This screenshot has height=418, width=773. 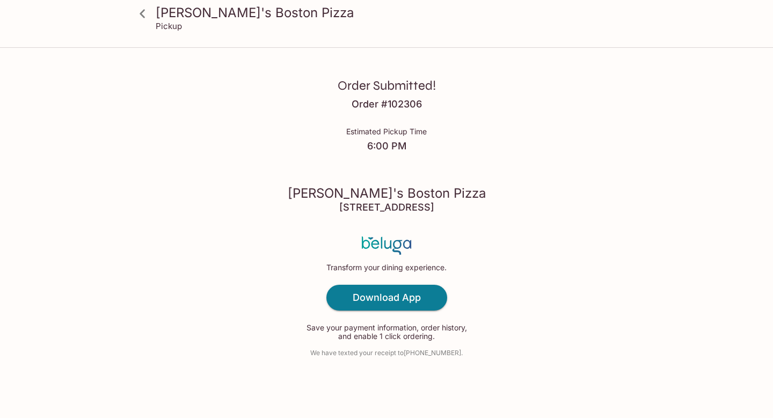 I want to click on p: Pickup, so click(x=169, y=26).